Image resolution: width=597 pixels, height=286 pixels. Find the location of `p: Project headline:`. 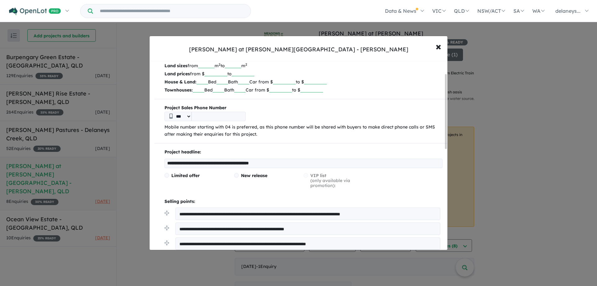

p: Project headline: is located at coordinates (304, 152).